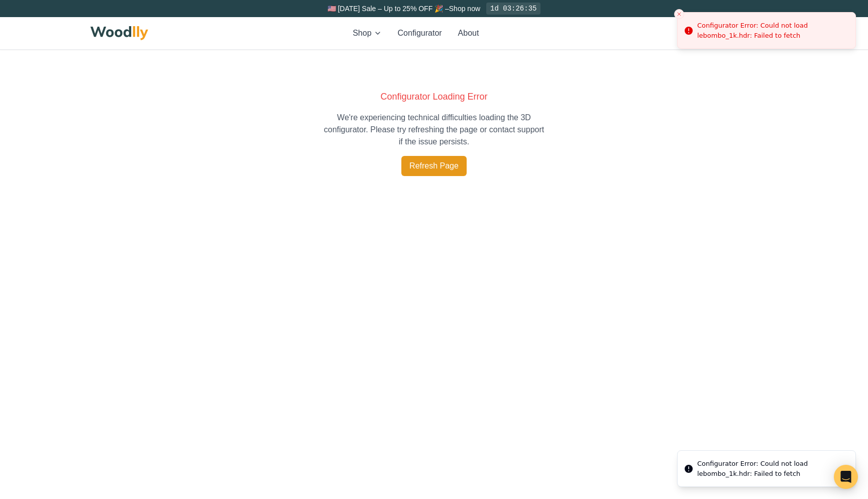  Describe the element at coordinates (420, 33) in the screenshot. I see `button: Configurator` at that location.